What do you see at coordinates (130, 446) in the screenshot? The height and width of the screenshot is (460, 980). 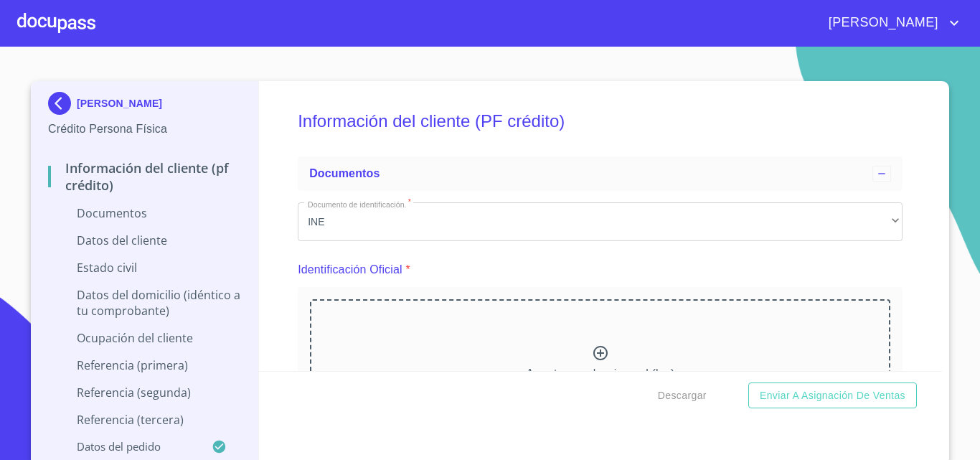 I see `p: Datos del pedido` at bounding box center [130, 446].